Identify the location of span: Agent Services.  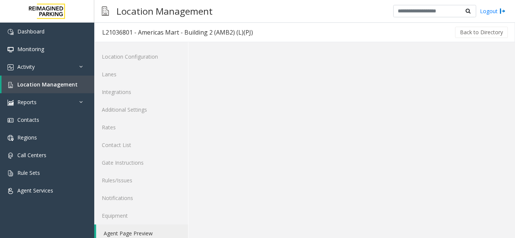
(35, 191).